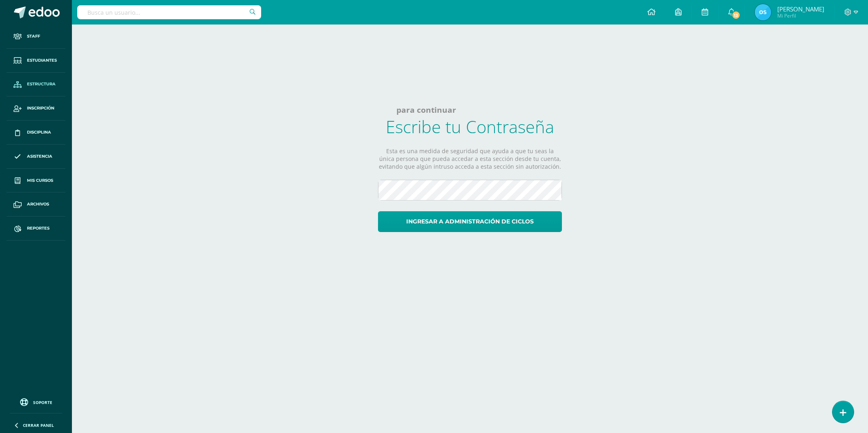 The height and width of the screenshot is (433, 868). Describe the element at coordinates (40, 181) in the screenshot. I see `span: Mis cursos` at that location.